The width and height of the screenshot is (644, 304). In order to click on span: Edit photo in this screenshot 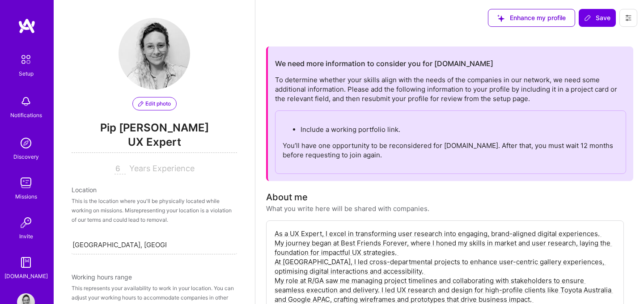, I will do `click(154, 104)`.